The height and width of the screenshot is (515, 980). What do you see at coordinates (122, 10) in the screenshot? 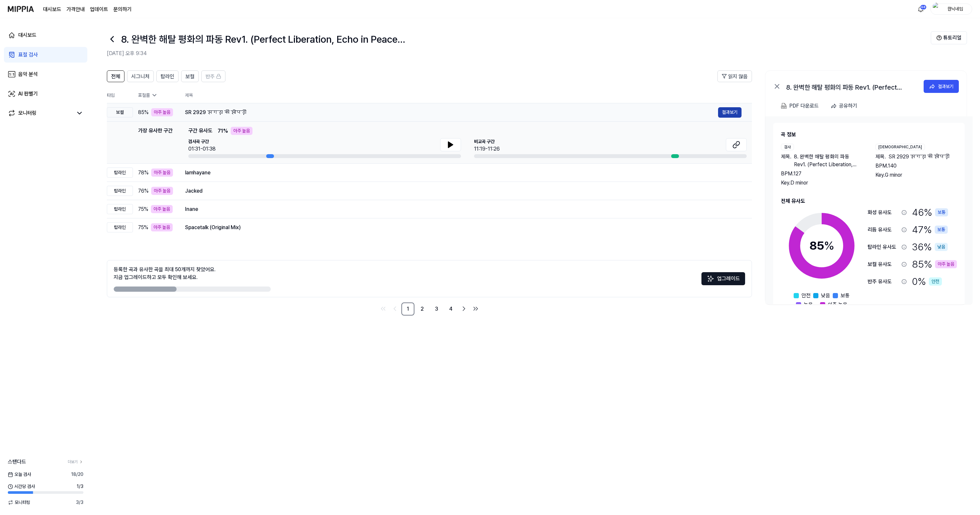
I see `a: 문의하기` at bounding box center [122, 10].